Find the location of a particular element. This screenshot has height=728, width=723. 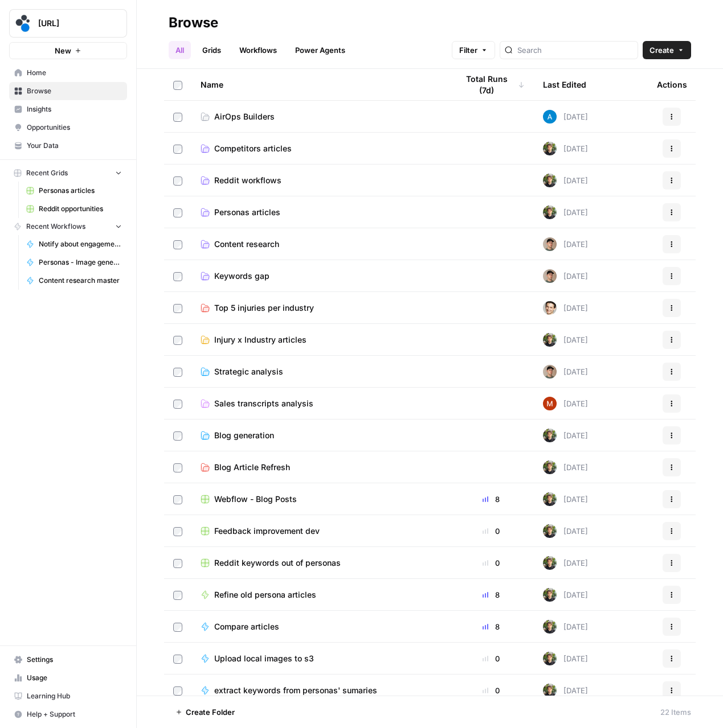

button: Recent Workflows is located at coordinates (67, 227).